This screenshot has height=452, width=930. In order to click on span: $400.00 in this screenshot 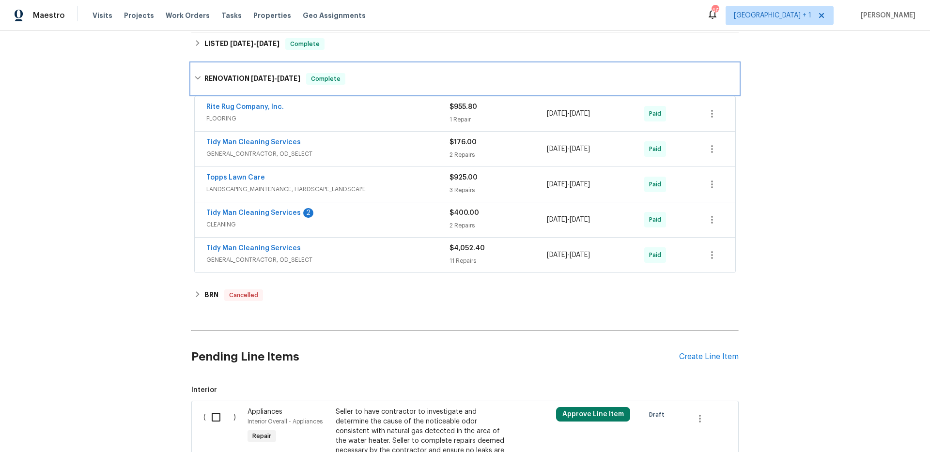, I will do `click(464, 213)`.